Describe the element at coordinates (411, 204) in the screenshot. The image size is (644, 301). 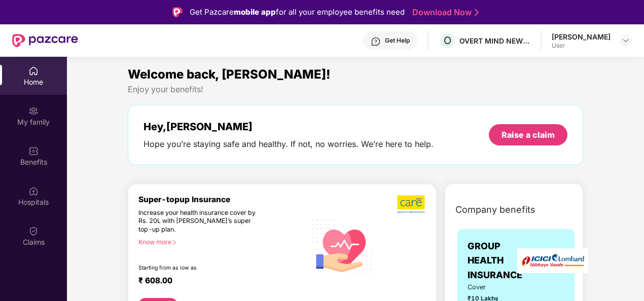
I see `img: b5dec4f62d2307b9de63beb79f102df3.png` at that location.